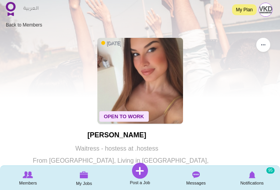  I want to click on small: 95, so click(270, 170).